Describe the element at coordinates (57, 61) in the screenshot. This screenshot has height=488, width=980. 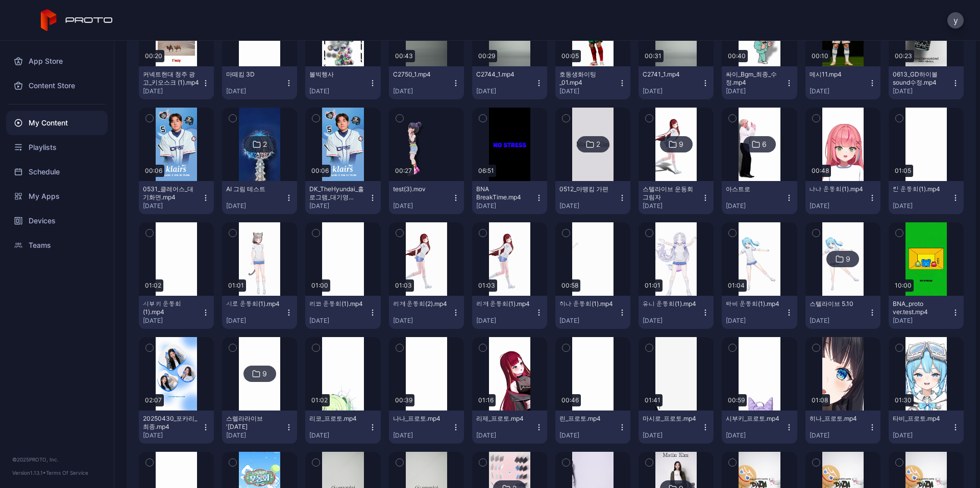
I see `a: App Store` at that location.